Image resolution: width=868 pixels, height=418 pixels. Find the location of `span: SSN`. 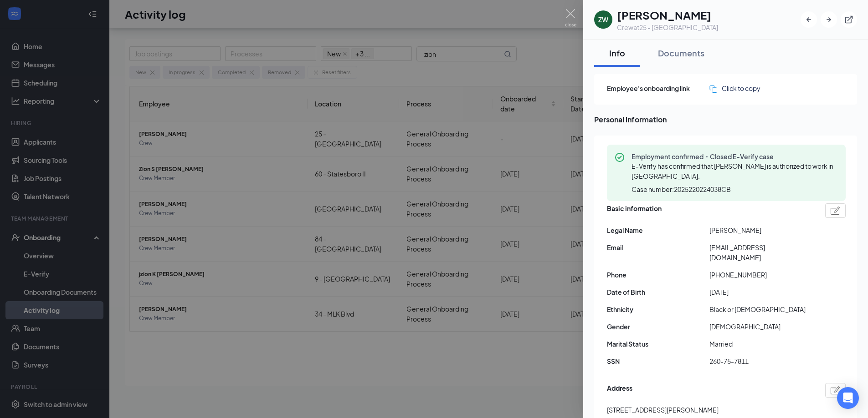

span: SSN is located at coordinates (658, 361).